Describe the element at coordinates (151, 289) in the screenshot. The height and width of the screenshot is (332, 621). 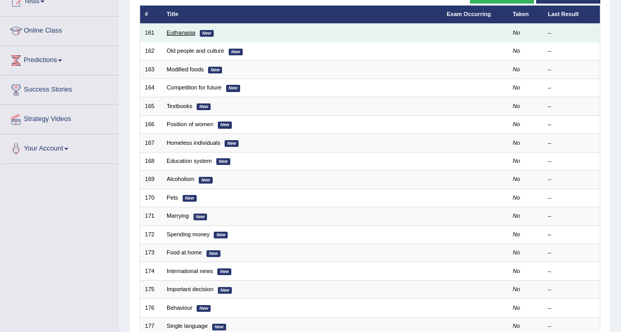
I see `td: 175` at that location.